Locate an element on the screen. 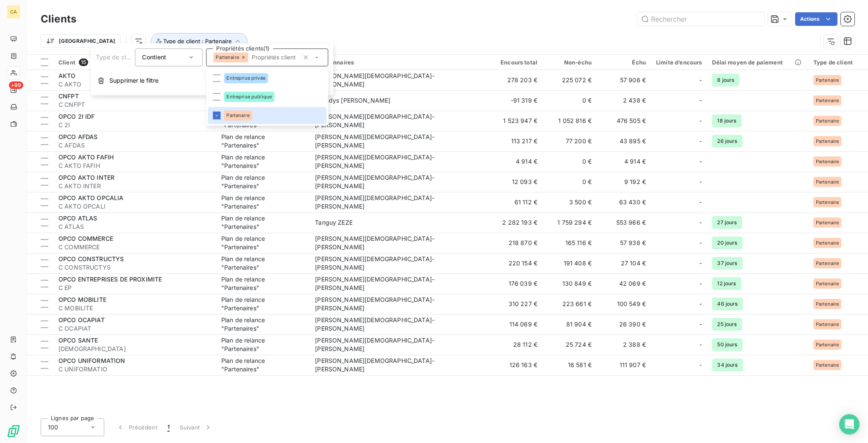 The image size is (868, 443). span: 100 is located at coordinates (53, 427).